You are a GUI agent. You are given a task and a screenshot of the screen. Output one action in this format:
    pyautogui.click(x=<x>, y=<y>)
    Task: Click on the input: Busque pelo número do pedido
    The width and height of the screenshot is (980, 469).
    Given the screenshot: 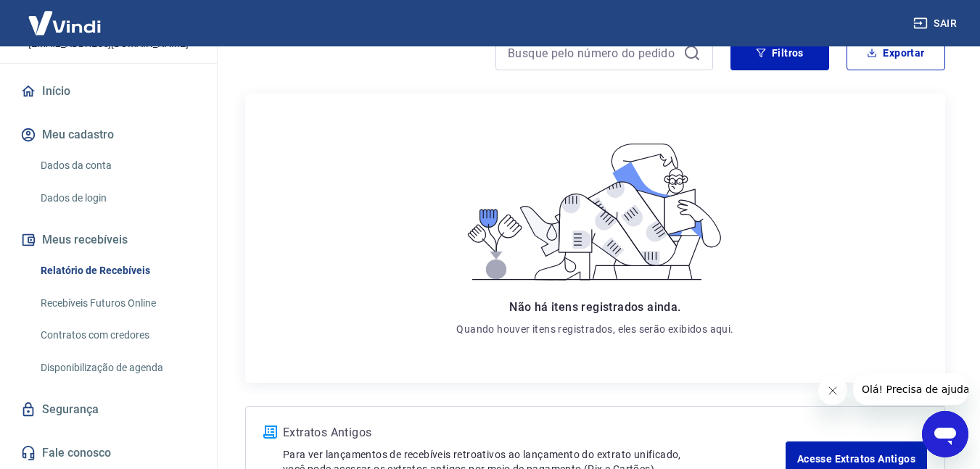 What is the action you would take?
    pyautogui.click(x=593, y=53)
    